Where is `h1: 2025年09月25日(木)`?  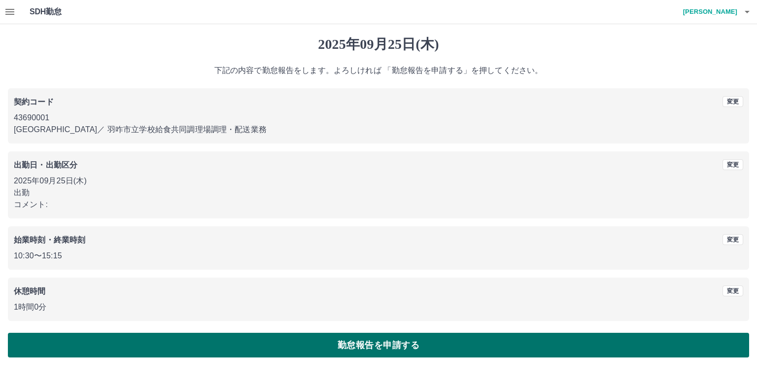 h1: 2025年09月25日(木) is located at coordinates (378, 44).